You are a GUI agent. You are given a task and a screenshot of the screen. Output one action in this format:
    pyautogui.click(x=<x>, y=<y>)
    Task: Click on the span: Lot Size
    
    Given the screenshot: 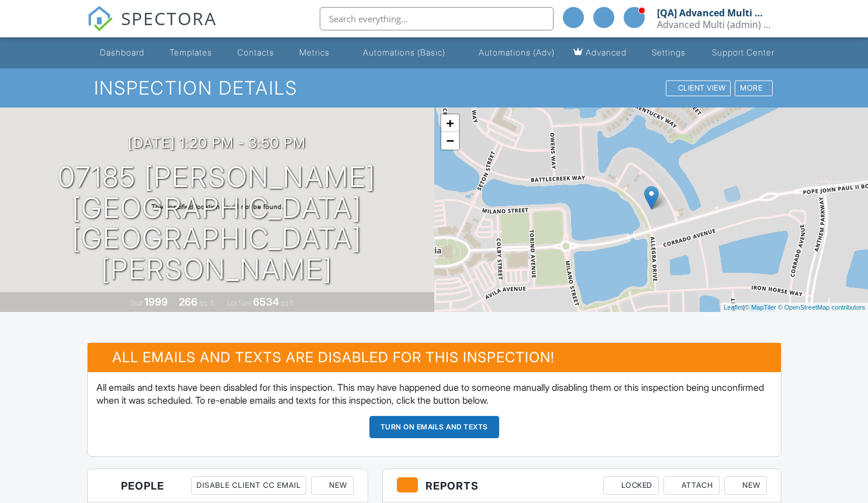 What is the action you would take?
    pyautogui.click(x=239, y=314)
    